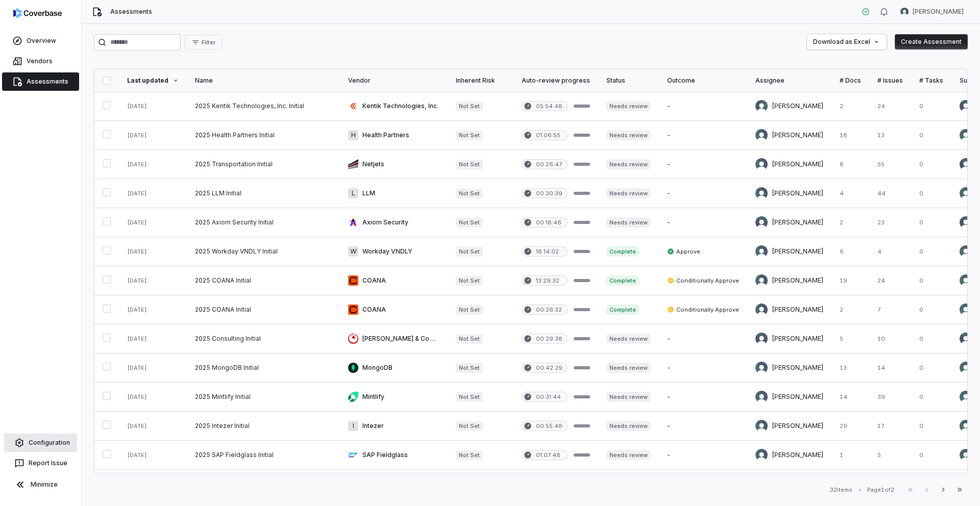 The image size is (980, 506). I want to click on div: Status, so click(629, 81).